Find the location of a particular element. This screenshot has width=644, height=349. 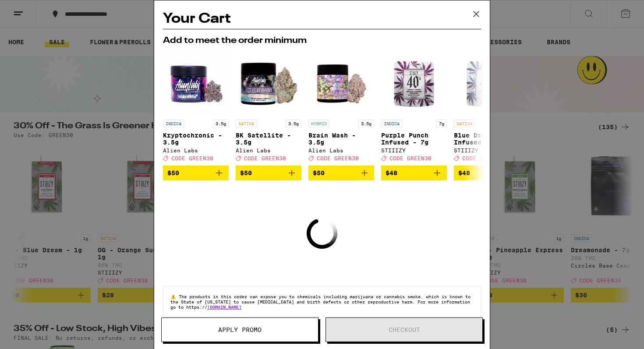

img: Alien Labs - BK Satellite - 3.5g is located at coordinates (268, 83).